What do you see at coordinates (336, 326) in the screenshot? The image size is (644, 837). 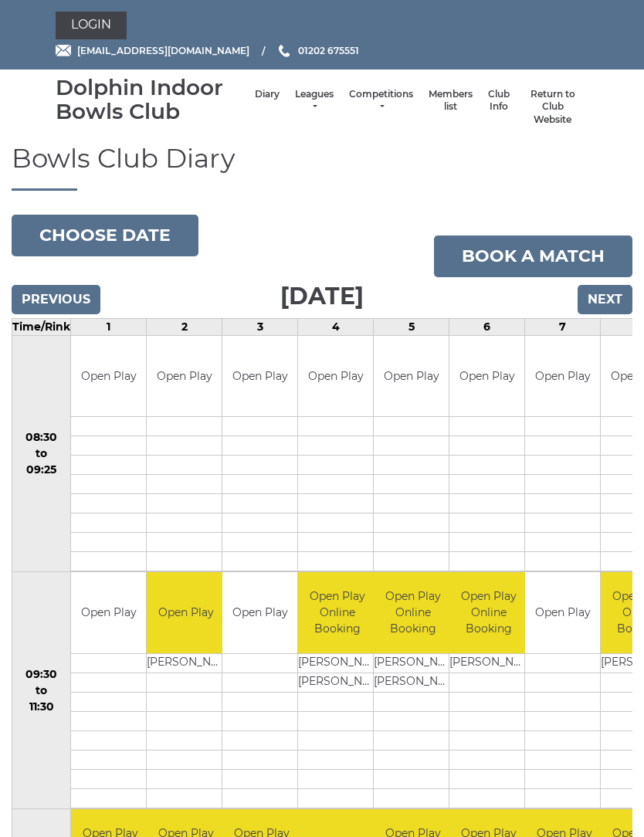 I see `td: 4` at bounding box center [336, 326].